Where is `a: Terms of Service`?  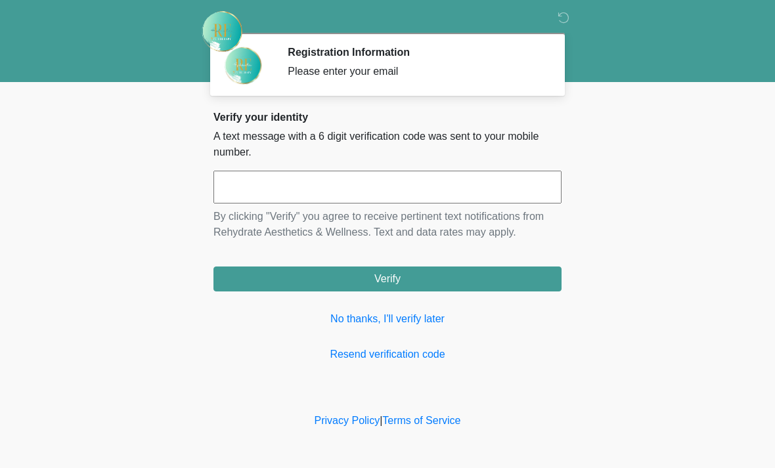
a: Terms of Service is located at coordinates (421, 420).